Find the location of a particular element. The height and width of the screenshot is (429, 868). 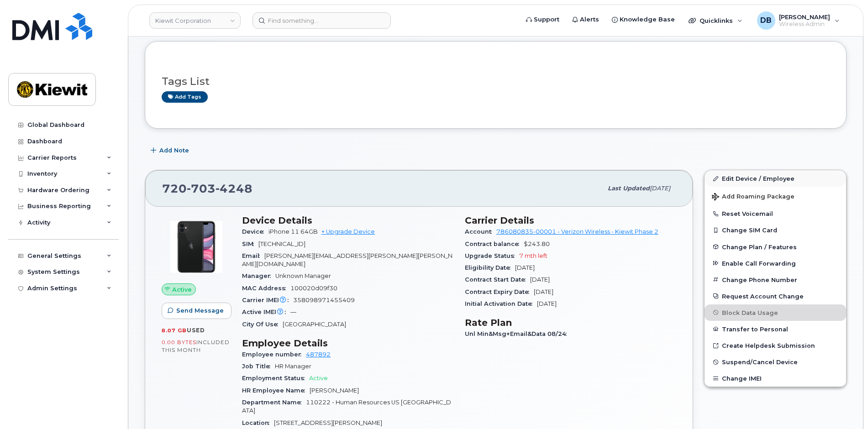

span: HR Manager is located at coordinates (293, 366).